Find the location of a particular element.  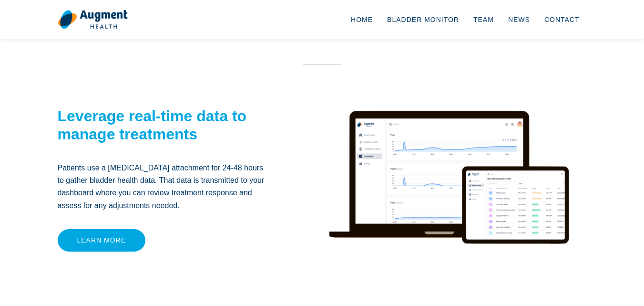

a: Team is located at coordinates (483, 19).